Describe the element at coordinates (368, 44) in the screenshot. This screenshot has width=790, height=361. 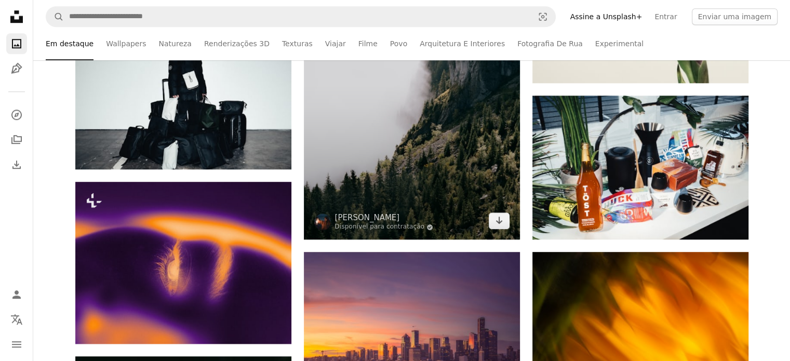
I see `a: Filme` at that location.